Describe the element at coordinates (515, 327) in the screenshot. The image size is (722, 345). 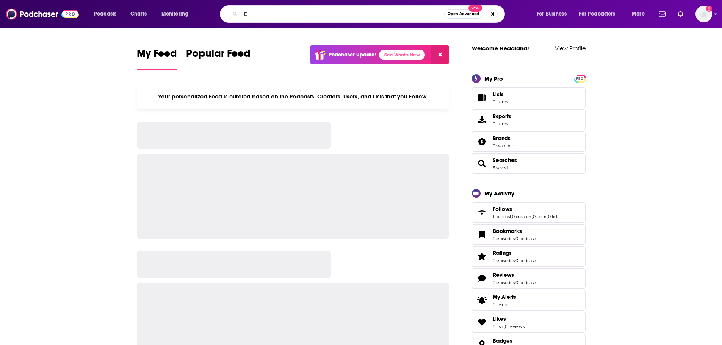
I see `a: 0 reviews` at that location.